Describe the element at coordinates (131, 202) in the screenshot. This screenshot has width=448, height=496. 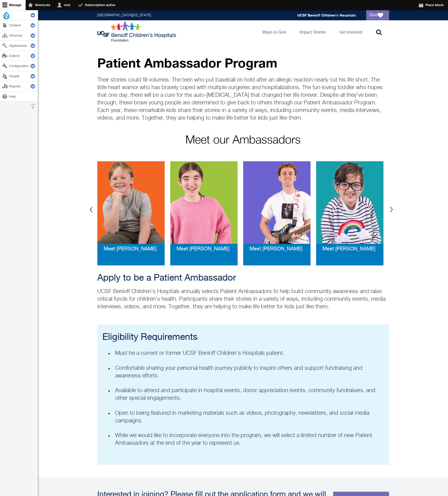
I see `img: patient ambassador andrew` at that location.